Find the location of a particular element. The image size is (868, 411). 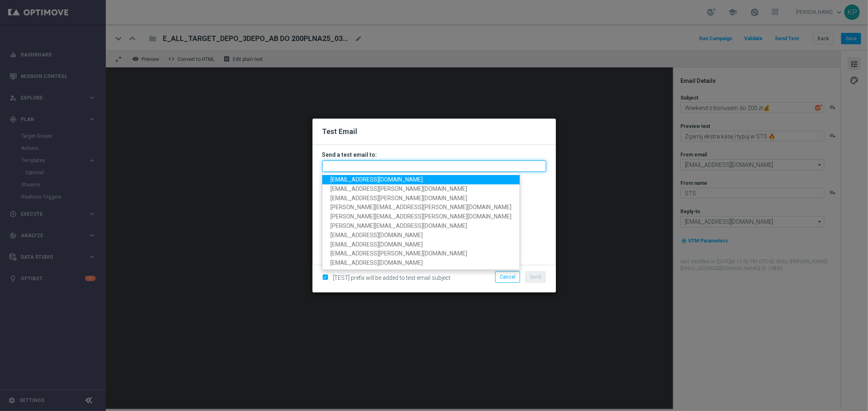

h2: Test Email is located at coordinates (434, 132).